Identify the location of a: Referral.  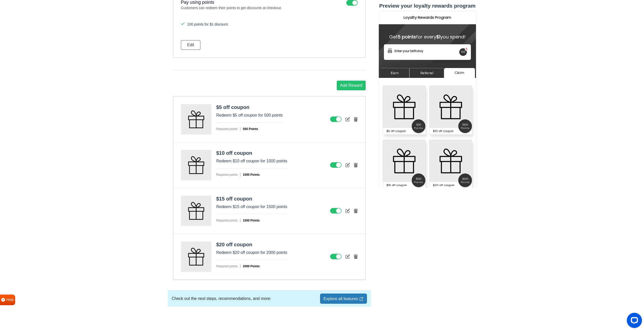
(48, 62).